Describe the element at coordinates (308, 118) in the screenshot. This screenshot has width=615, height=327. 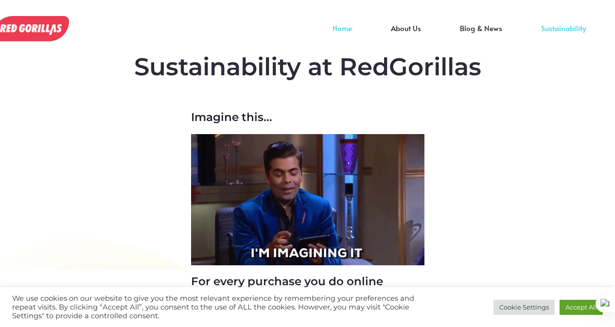
I see `h3: Imagine this...` at that location.